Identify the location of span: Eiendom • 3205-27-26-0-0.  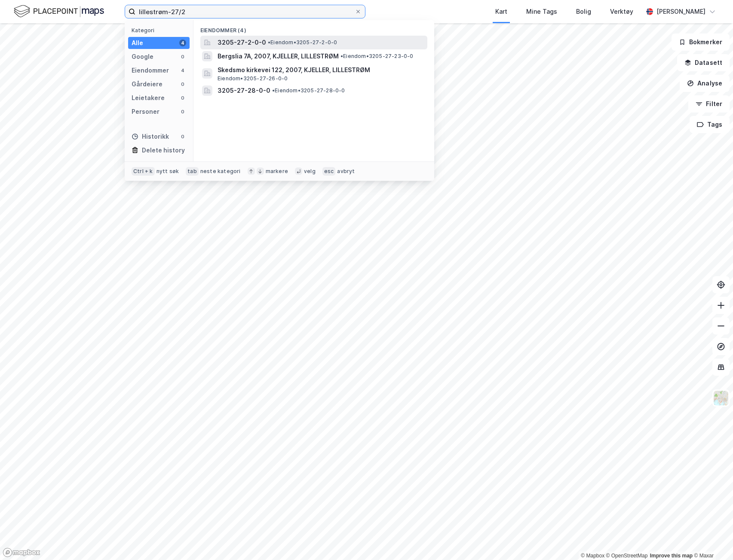
(253, 79).